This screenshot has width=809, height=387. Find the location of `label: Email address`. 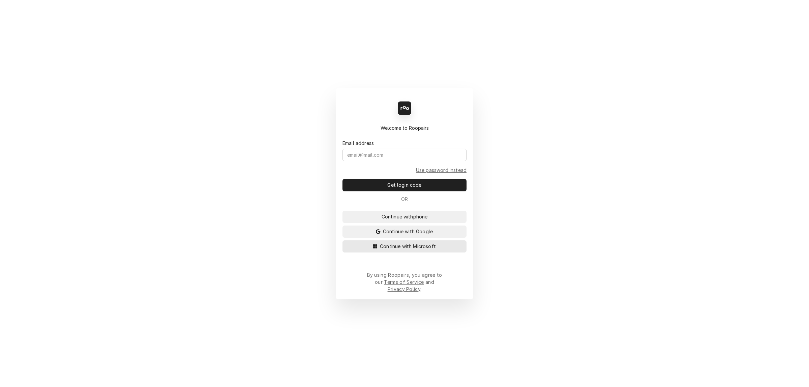

label: Email address is located at coordinates (358, 143).